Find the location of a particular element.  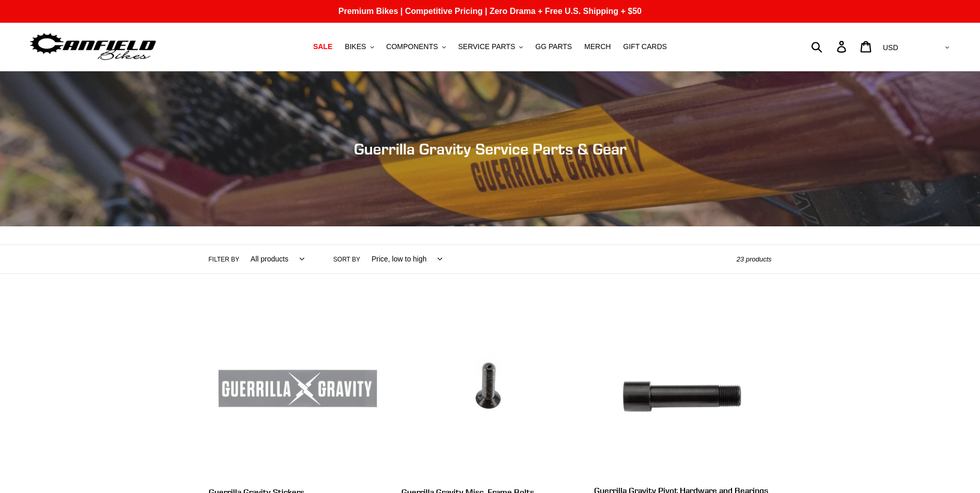

span: COMPONENTS is located at coordinates (412, 47).